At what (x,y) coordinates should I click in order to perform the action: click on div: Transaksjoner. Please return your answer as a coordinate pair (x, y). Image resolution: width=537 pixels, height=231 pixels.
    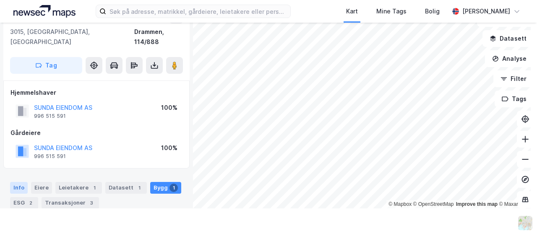
    Looking at the image, I should click on (70, 203).